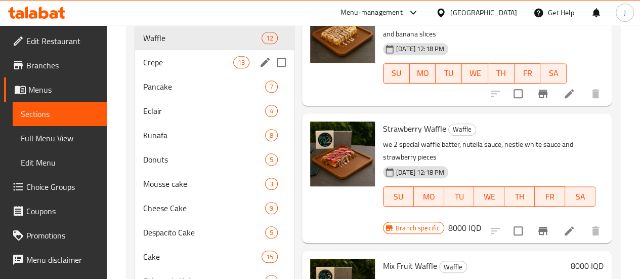  I want to click on span: Branch specific, so click(418, 228).